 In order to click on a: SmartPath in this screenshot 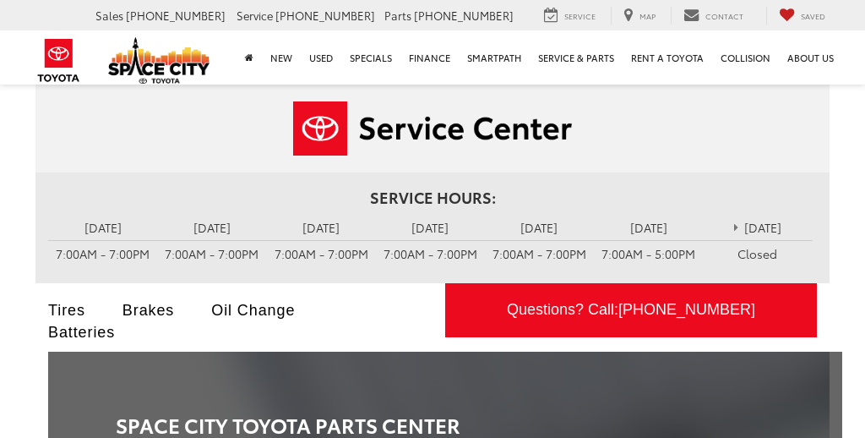, I will do `click(494, 57)`.